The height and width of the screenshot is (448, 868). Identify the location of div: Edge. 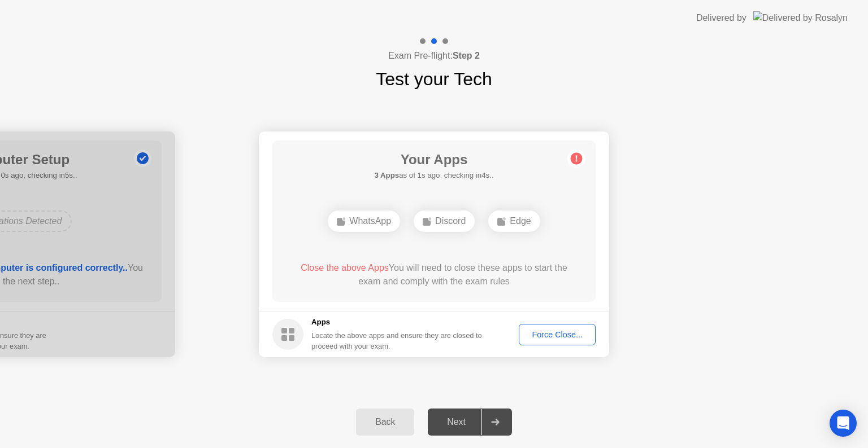
(514, 221).